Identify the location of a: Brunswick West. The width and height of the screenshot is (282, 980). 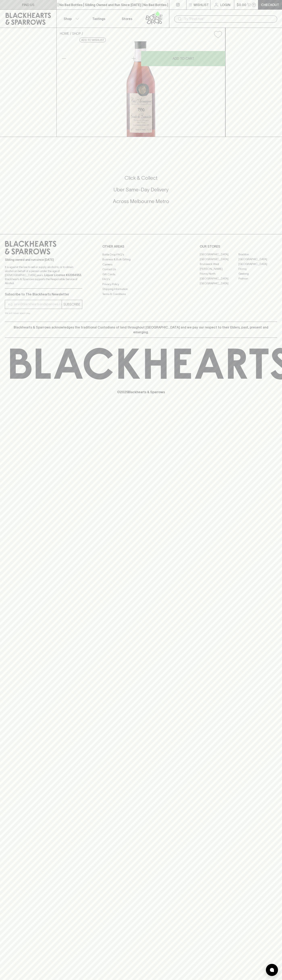
(219, 264).